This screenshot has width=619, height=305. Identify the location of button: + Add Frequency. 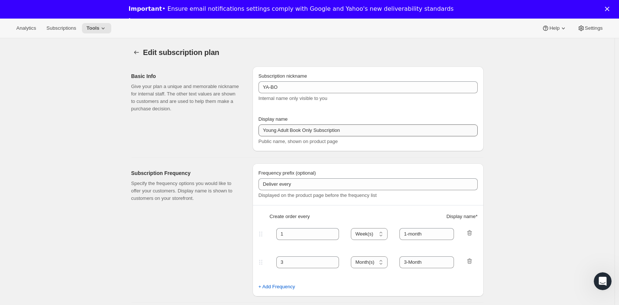
(277, 287).